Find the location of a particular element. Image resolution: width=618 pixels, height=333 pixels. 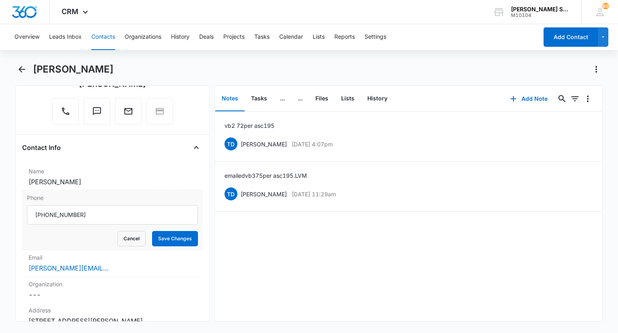

input: Phone is located at coordinates (112, 215).